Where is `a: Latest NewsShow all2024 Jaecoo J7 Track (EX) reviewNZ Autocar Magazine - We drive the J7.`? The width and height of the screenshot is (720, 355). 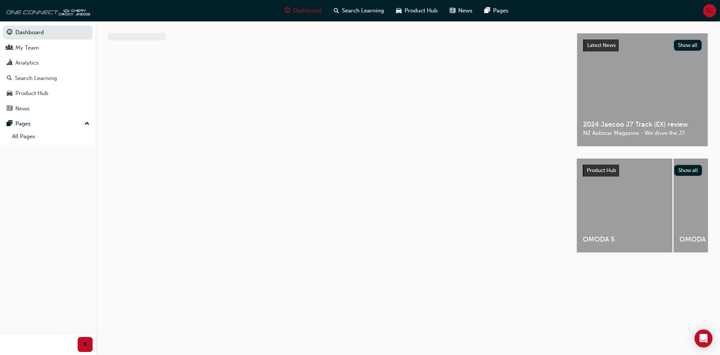
a: Latest NewsShow all2024 Jaecoo J7 Track (EX) reviewNZ Autocar Magazine - We drive the J7. is located at coordinates (643, 90).